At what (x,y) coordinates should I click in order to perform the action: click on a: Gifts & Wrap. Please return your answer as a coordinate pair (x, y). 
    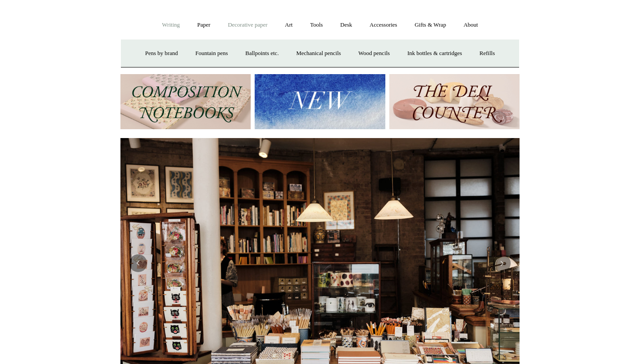
    Looking at the image, I should click on (430, 24).